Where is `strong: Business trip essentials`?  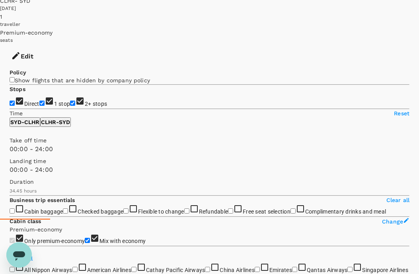 strong: Business trip essentials is located at coordinates (42, 200).